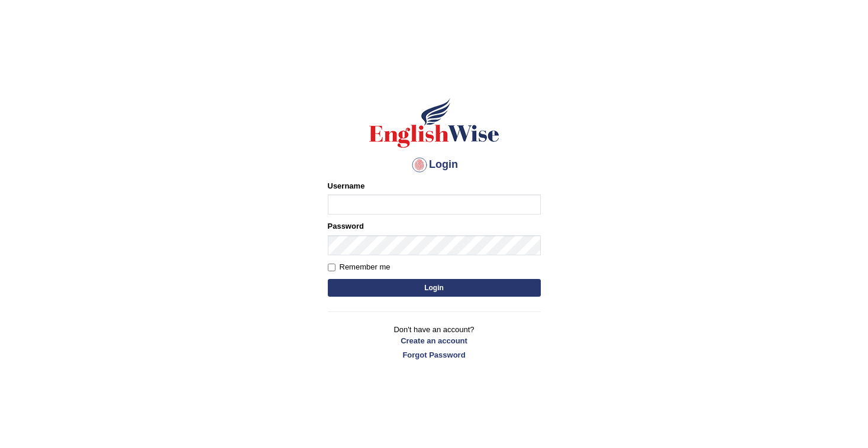 The height and width of the screenshot is (448, 868). What do you see at coordinates (331, 267) in the screenshot?
I see `input: Remember me` at bounding box center [331, 267].